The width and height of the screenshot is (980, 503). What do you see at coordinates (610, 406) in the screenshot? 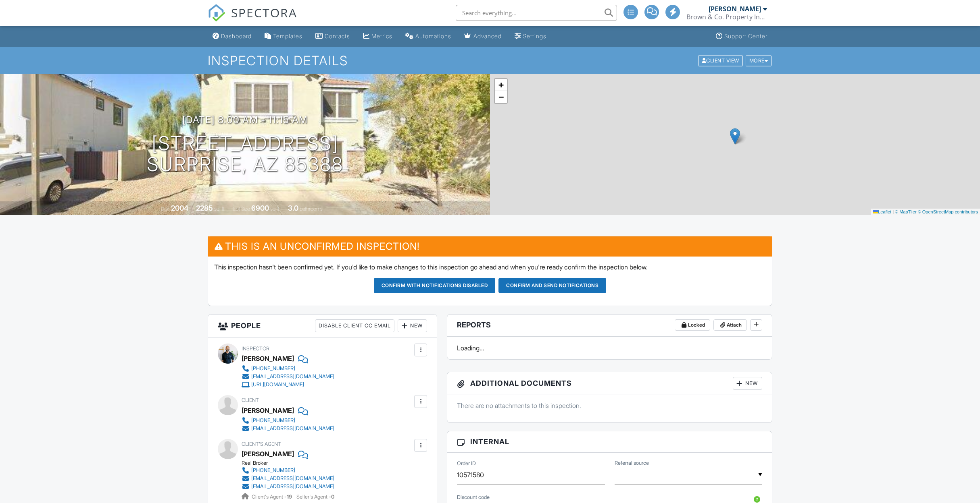
I see `p: There are no attachments to this inspection.` at bounding box center [610, 406].